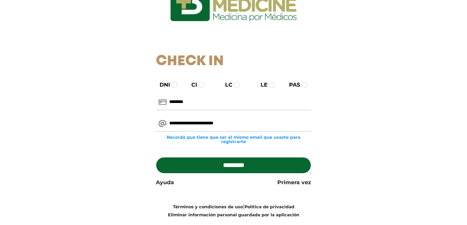 This screenshot has height=225, width=467. What do you see at coordinates (208, 207) in the screenshot?
I see `a: Términos y condiciones de uso` at bounding box center [208, 207].